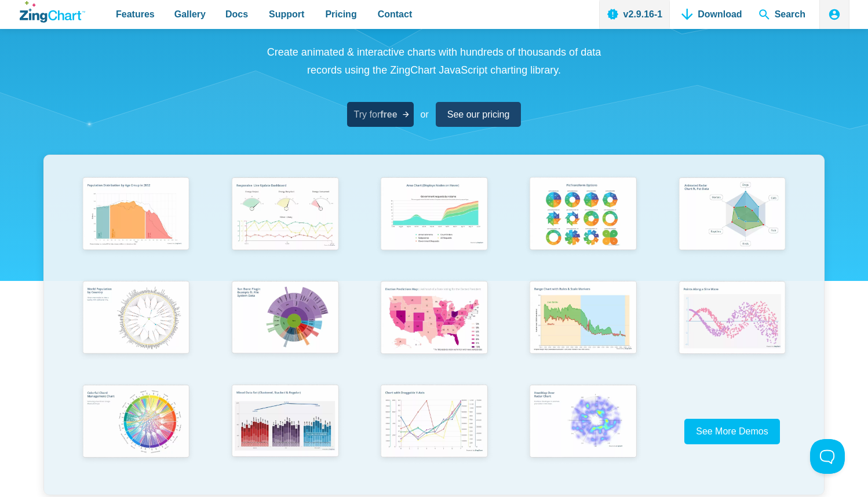 Image resolution: width=868 pixels, height=497 pixels. Describe the element at coordinates (135, 14) in the screenshot. I see `span: Features` at that location.